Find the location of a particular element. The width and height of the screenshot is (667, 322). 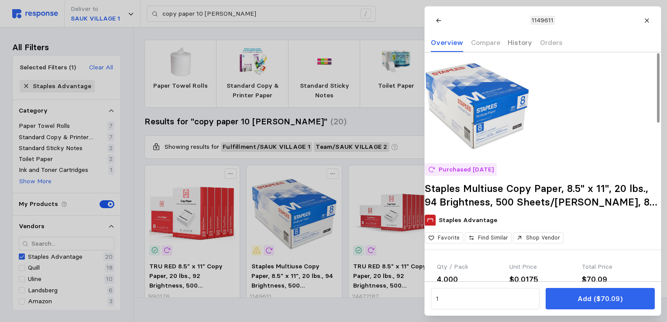

button: Find Similar is located at coordinates (488, 238).